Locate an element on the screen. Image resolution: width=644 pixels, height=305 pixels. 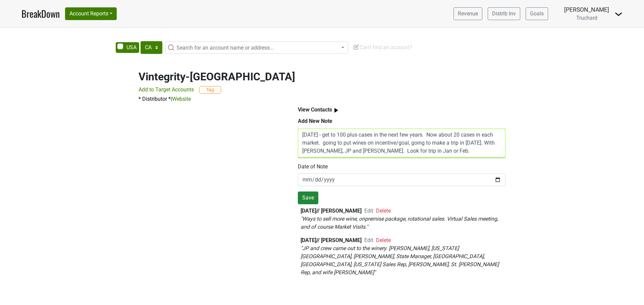
span: Can't find an account? is located at coordinates (382, 48).